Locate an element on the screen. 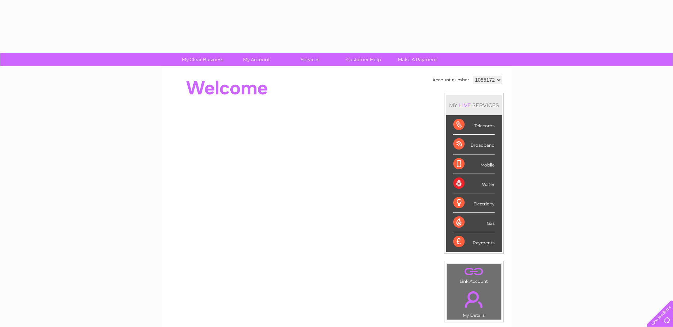 This screenshot has width=673, height=327. div: Payments is located at coordinates (474, 242).